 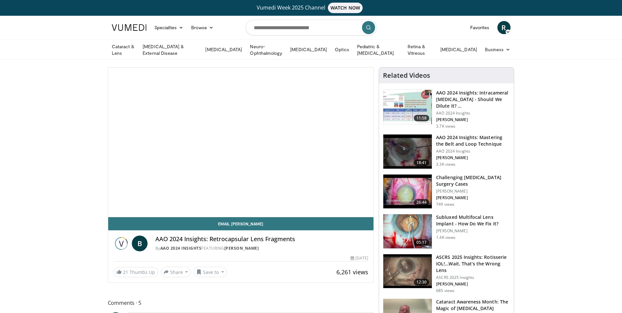 I want to click on h4: AAO 2024 Insights: Retrocapsular Lens Fragments, so click(x=262, y=239).